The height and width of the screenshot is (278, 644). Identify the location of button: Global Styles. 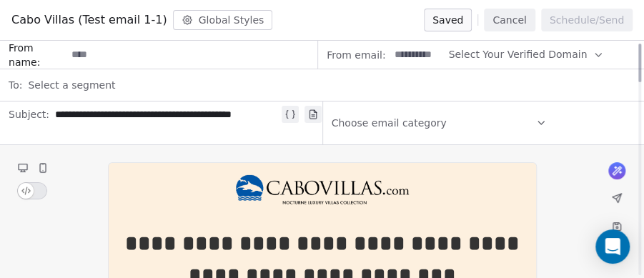
(223, 20).